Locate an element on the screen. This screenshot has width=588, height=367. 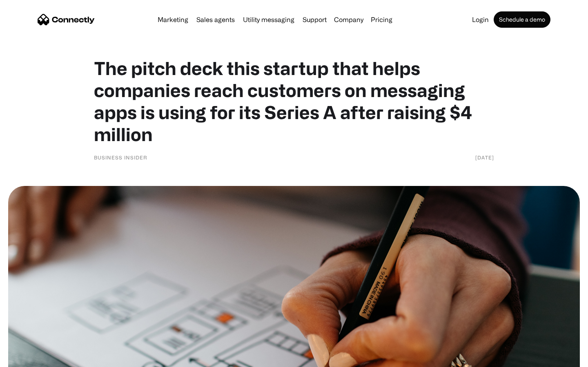
div: Company is located at coordinates (348, 20).